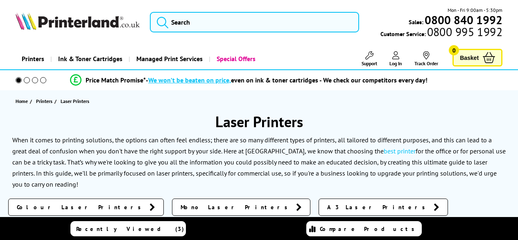 The image size is (518, 240). Describe the element at coordinates (464, 32) in the screenshot. I see `span: 0800 995 1992` at that location.